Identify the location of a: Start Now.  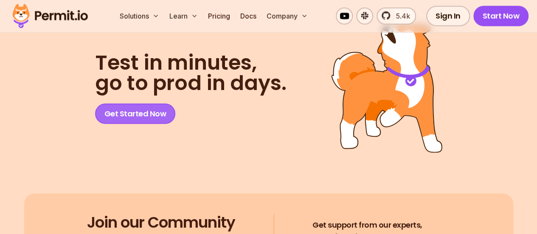
(501, 16).